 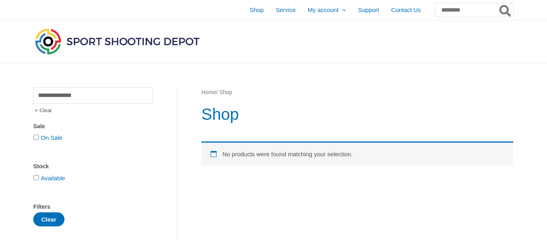 I want to click on nav: Breadcrumb, so click(x=357, y=93).